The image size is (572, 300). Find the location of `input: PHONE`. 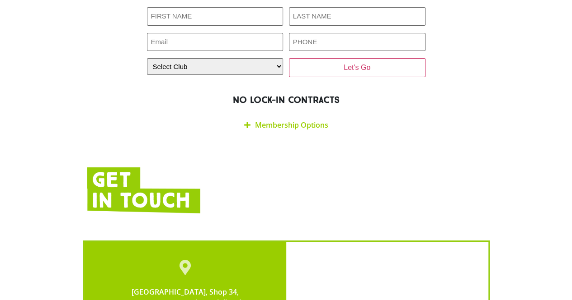

input: PHONE is located at coordinates (357, 42).